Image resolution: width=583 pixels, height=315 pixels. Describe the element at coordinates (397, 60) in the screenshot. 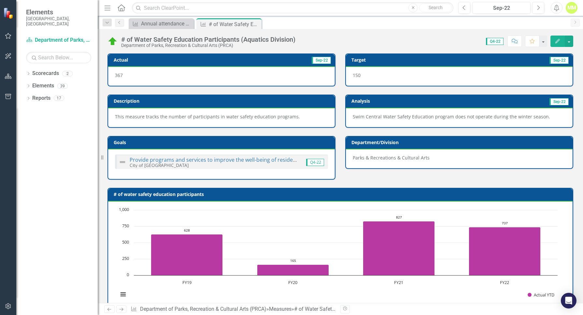

I see `h3: Target` at that location.